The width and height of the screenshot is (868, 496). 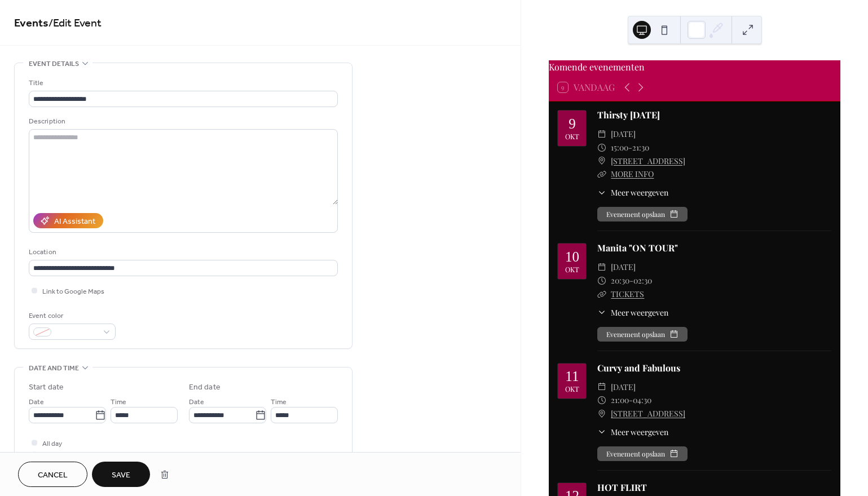 I want to click on span: All day, so click(x=52, y=444).